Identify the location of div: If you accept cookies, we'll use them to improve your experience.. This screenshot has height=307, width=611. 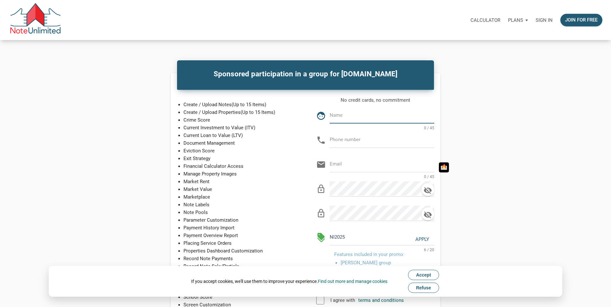
(289, 281).